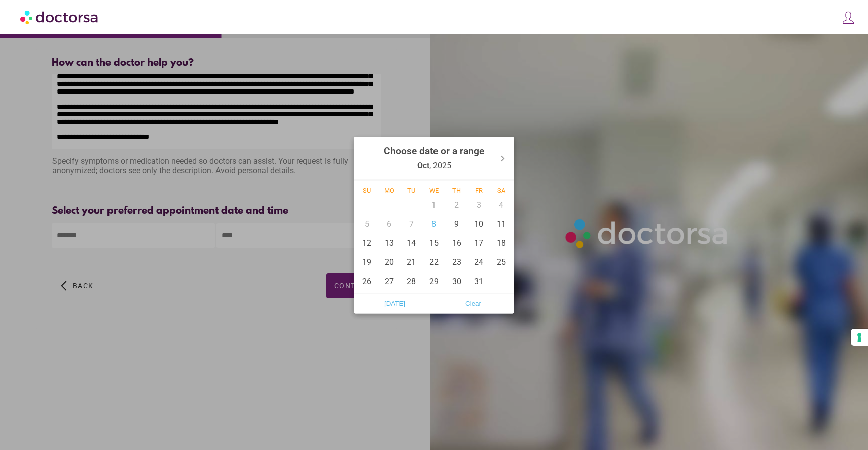 Image resolution: width=868 pixels, height=450 pixels. What do you see at coordinates (60, 16) in the screenshot?
I see `img: Doctorsa.com` at bounding box center [60, 16].